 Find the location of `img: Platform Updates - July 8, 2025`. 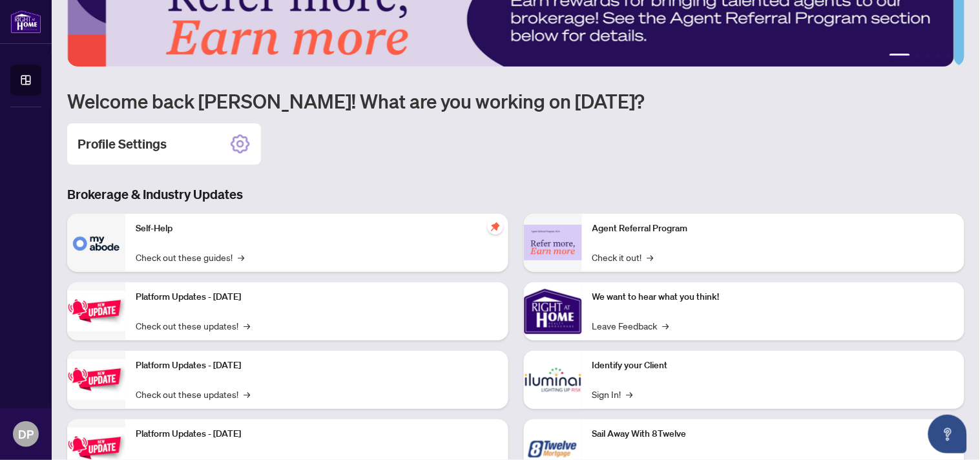

img: Platform Updates - July 8, 2025 is located at coordinates (96, 379).